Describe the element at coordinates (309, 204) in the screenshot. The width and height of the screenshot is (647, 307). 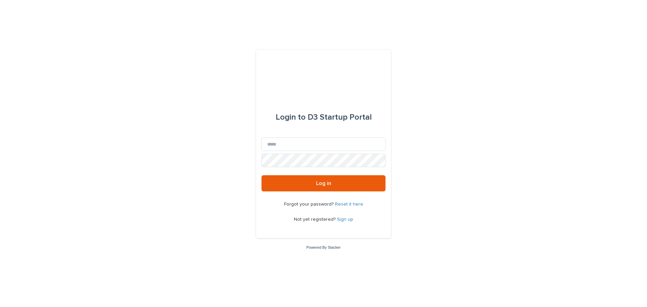
I see `span: Forgot your password?` at that location.